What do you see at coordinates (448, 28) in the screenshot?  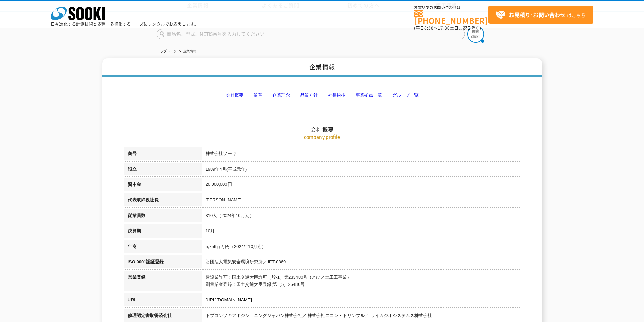 I see `span: (平日 ～ 土日、祝日除く)` at bounding box center [448, 28].